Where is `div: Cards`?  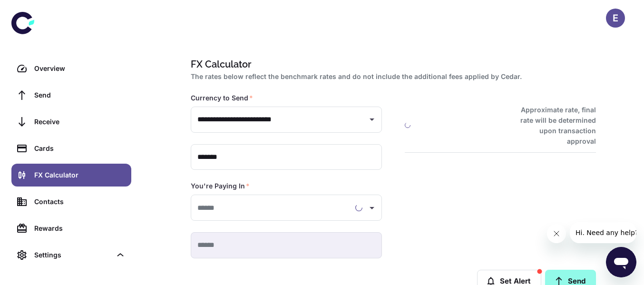
div: Cards is located at coordinates (80, 148).